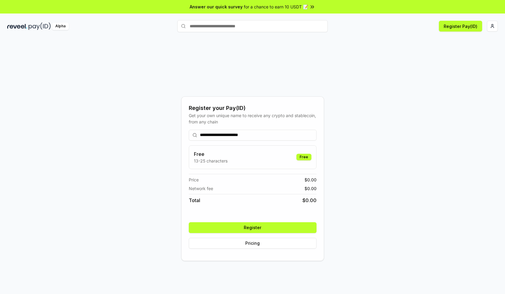  What do you see at coordinates (211, 154) in the screenshot?
I see `h3: Free` at bounding box center [211, 154].